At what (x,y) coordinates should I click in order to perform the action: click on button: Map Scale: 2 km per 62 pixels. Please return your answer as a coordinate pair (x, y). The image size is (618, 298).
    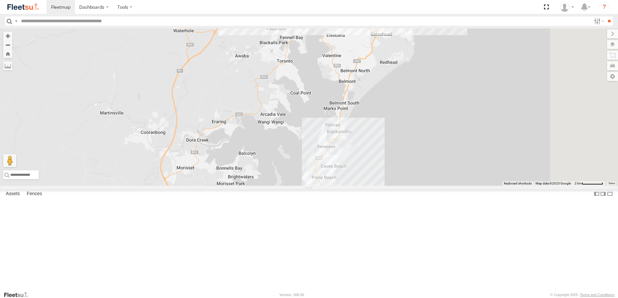
    Looking at the image, I should click on (589, 184).